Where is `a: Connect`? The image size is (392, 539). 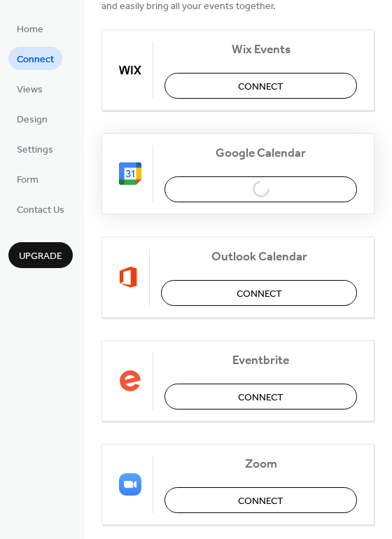 a: Connect is located at coordinates (35, 58).